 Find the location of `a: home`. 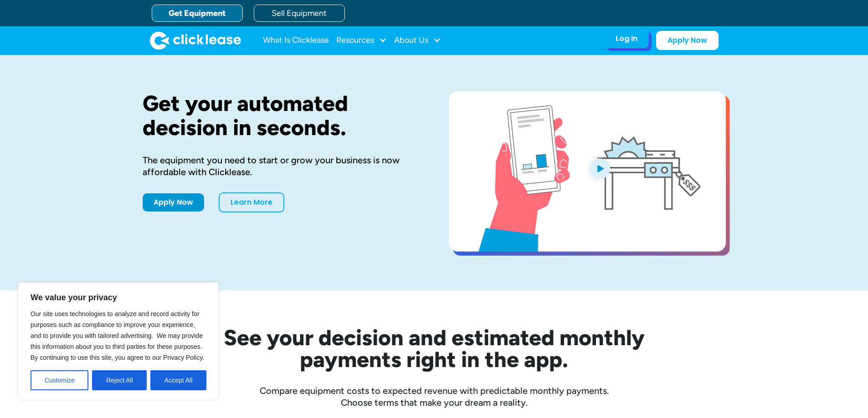

a: home is located at coordinates (195, 40).